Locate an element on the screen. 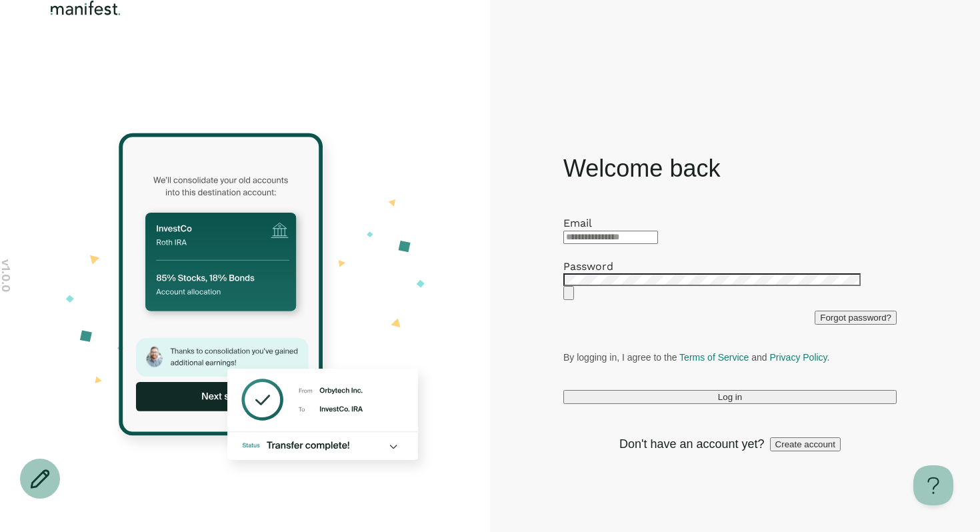 Image resolution: width=980 pixels, height=532 pixels. button: Show password is located at coordinates (569, 293).